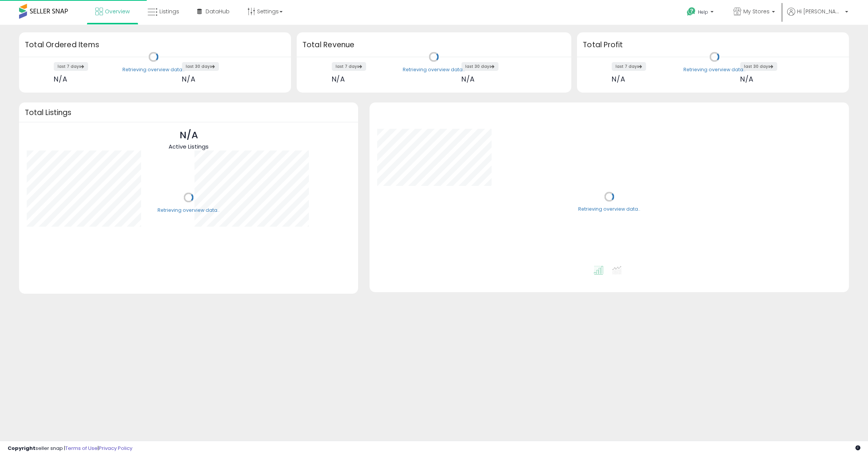  I want to click on span: My Stores, so click(756, 11).